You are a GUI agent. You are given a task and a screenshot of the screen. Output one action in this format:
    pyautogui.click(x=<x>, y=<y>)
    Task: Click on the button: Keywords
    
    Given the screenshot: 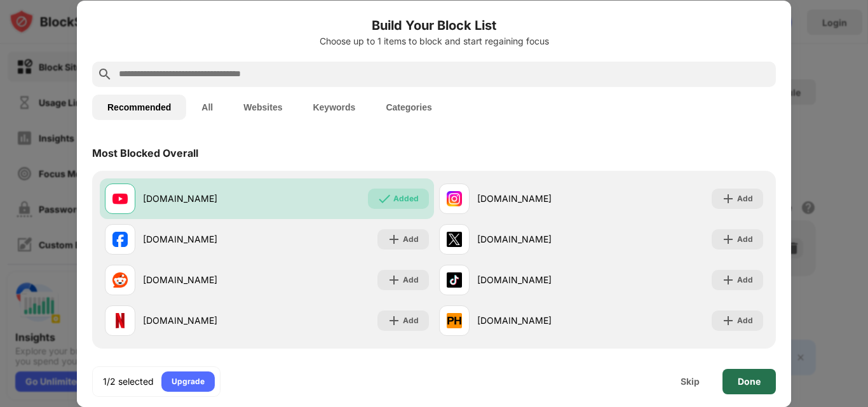 What is the action you would take?
    pyautogui.click(x=334, y=108)
    